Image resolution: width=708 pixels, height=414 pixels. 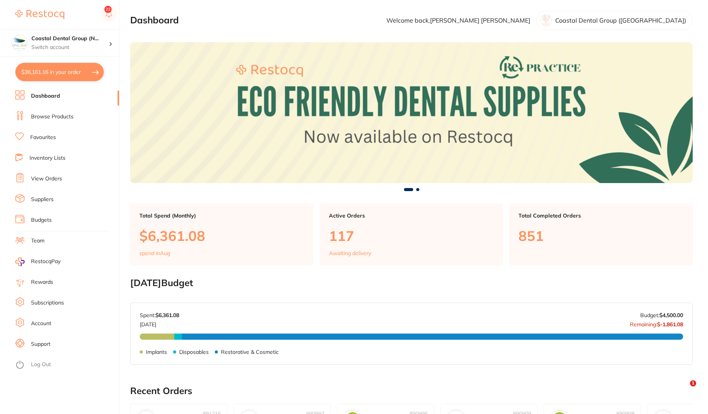 What do you see at coordinates (43, 138) in the screenshot?
I see `a: Favourites` at bounding box center [43, 138].